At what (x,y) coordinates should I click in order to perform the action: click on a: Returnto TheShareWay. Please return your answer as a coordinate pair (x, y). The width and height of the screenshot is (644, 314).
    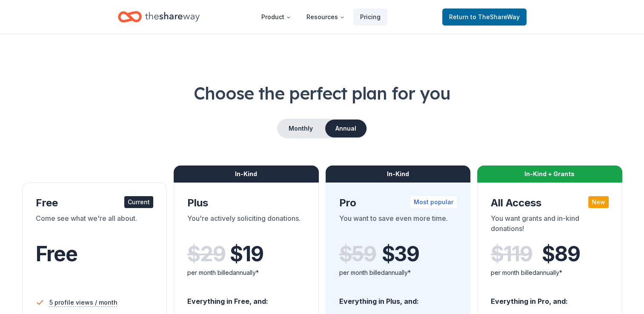
    Looking at the image, I should click on (485, 17).